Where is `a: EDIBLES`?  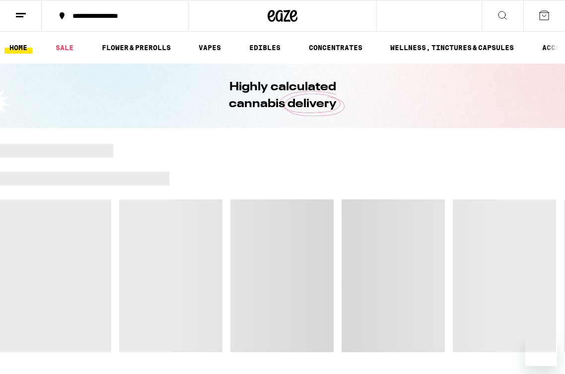 a: EDIBLES is located at coordinates (265, 48).